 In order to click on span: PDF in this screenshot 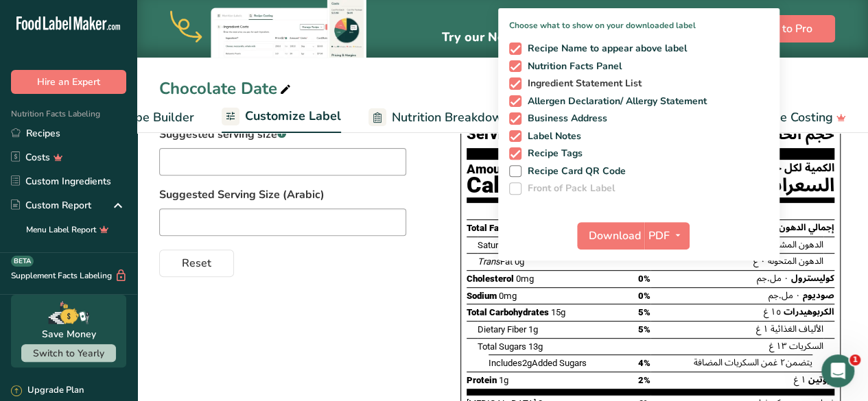, I will do `click(658, 236)`.